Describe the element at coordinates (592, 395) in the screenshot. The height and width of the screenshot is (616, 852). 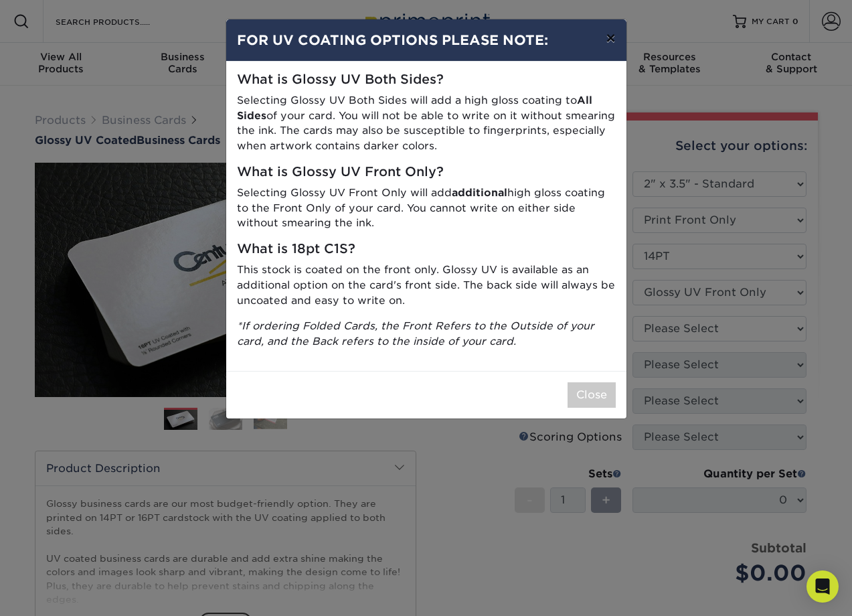
I see `button: Close` at that location.